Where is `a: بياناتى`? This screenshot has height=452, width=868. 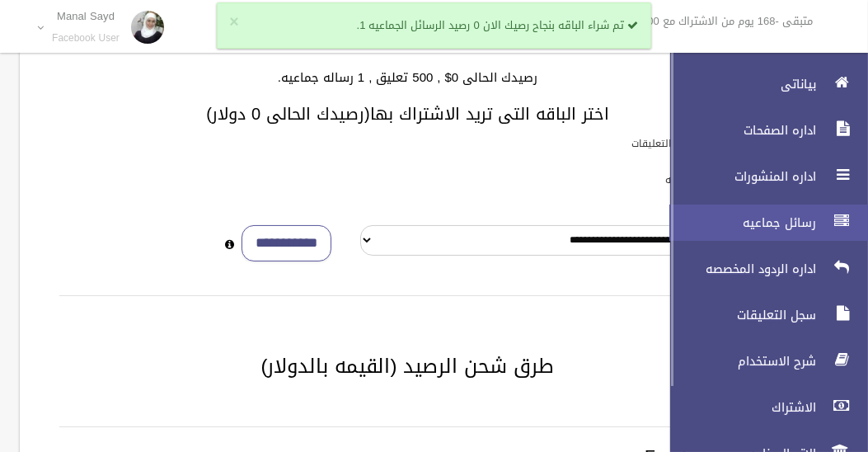 a: بياناتى is located at coordinates (762, 84).